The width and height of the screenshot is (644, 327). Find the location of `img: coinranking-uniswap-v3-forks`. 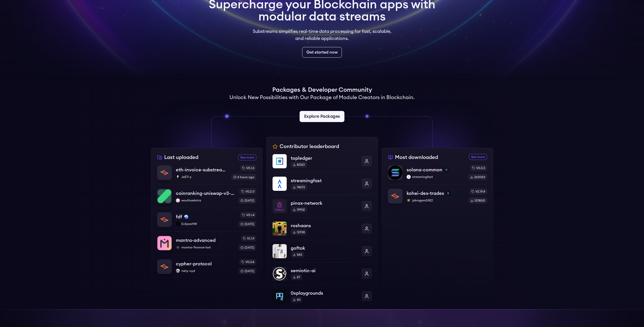

img: coinranking-uniswap-v3-forks is located at coordinates (164, 196).